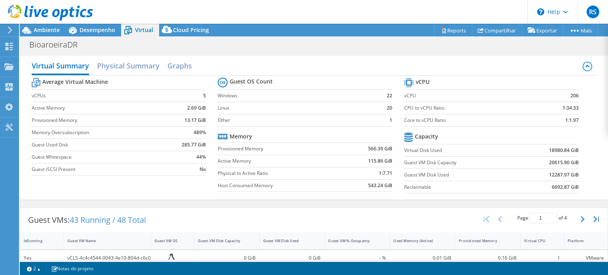 The image size is (608, 275). I want to click on label: CPU to vCPU Ratio, so click(468, 108).